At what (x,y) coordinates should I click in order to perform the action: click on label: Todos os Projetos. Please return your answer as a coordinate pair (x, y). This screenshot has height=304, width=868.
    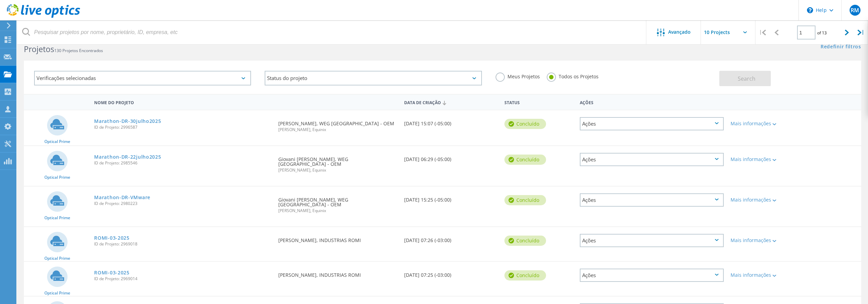
    Looking at the image, I should click on (572, 76).